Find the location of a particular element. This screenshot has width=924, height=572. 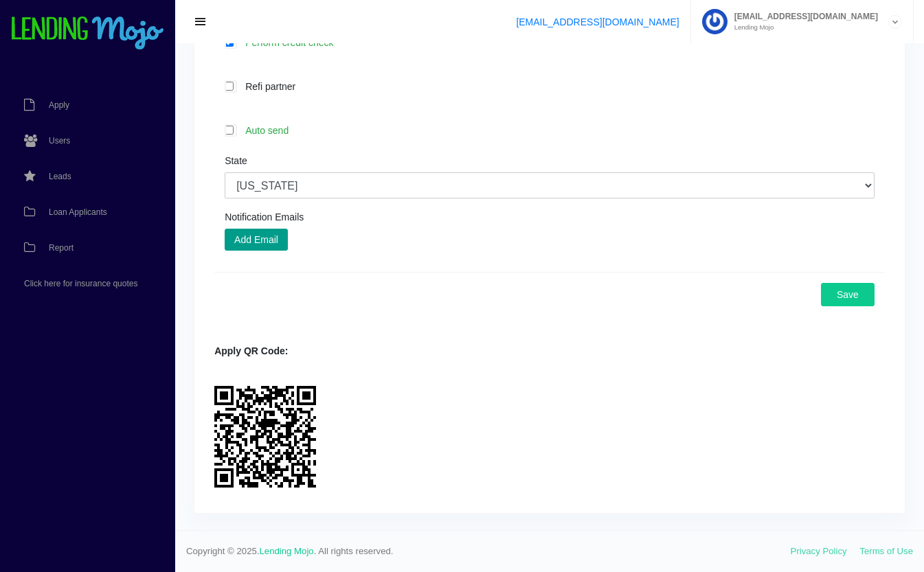

label: Notification Emails is located at coordinates (263, 217).